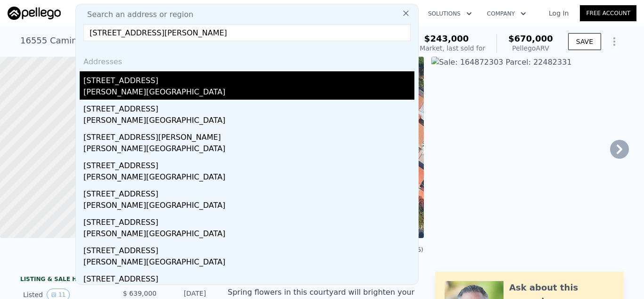 The image size is (644, 299). Describe the element at coordinates (136, 15) in the screenshot. I see `span: Search an address or region` at that location.